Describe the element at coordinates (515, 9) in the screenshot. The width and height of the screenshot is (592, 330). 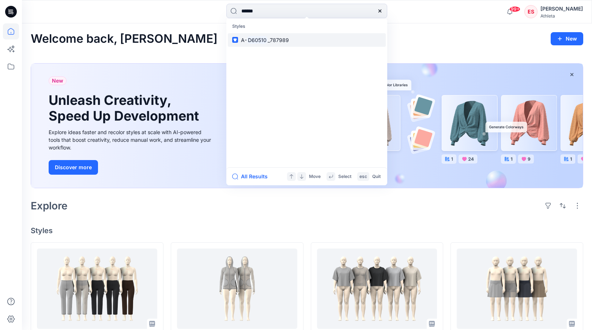
I see `span: 99+` at that location.